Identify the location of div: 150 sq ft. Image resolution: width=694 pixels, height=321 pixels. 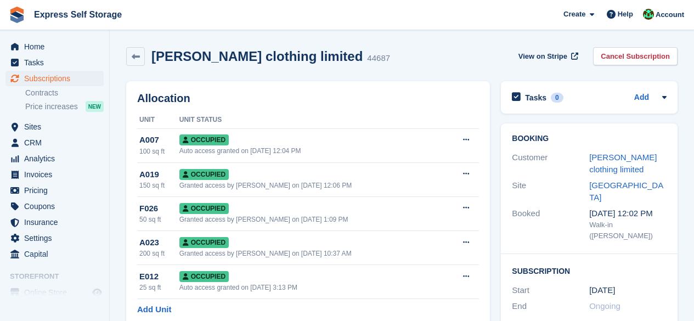
(159, 185).